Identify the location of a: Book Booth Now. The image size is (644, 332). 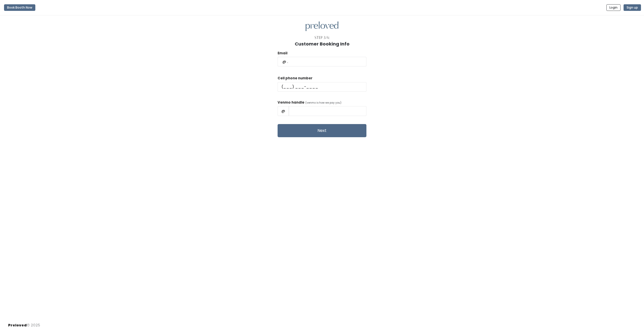
(20, 8).